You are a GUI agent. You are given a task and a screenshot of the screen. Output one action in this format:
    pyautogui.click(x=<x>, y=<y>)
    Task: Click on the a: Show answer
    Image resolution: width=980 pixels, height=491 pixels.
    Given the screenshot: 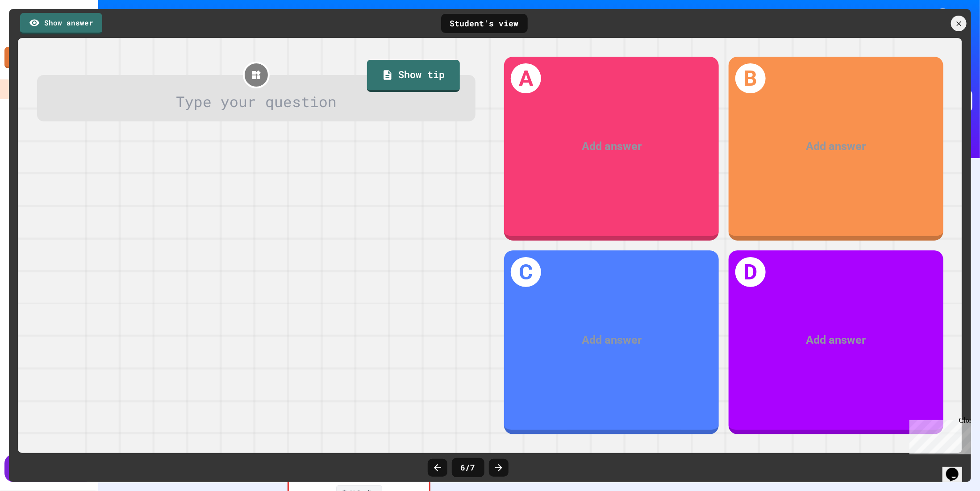 What is the action you would take?
    pyautogui.click(x=62, y=24)
    